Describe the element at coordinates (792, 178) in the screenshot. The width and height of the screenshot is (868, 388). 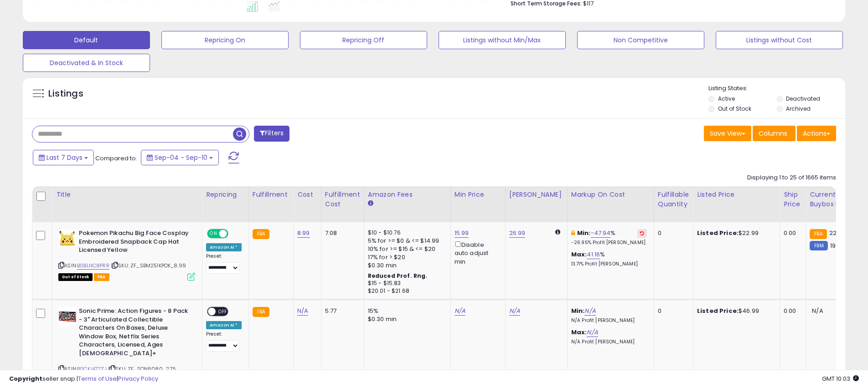
I see `div: Displaying 1 to 25 of 1665 items` at that location.